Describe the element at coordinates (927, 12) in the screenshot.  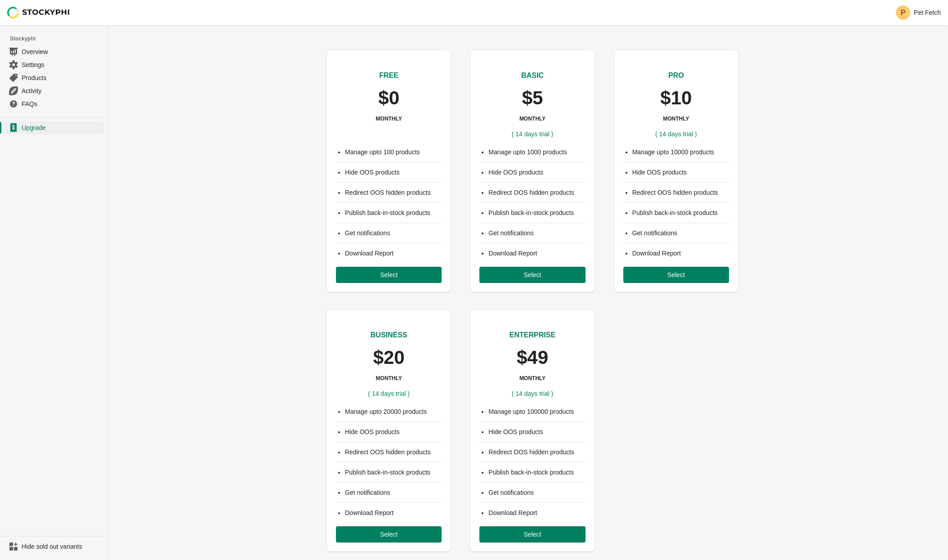
I see `p: Pet Fetch` at that location.